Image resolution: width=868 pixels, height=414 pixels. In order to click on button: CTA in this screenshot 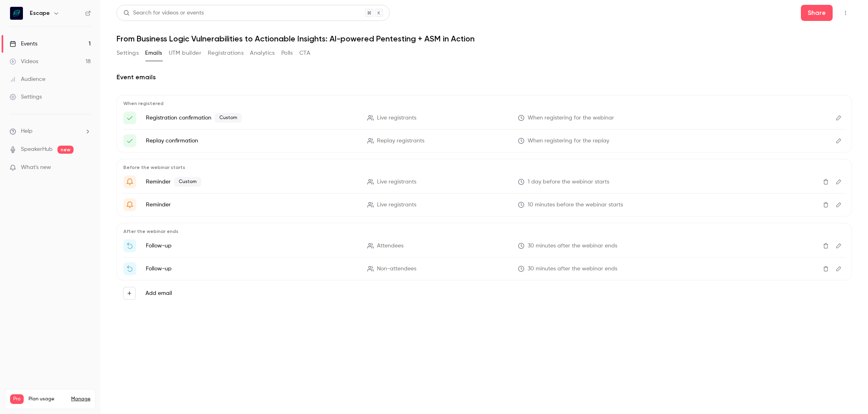, I will do `click(305, 53)`.